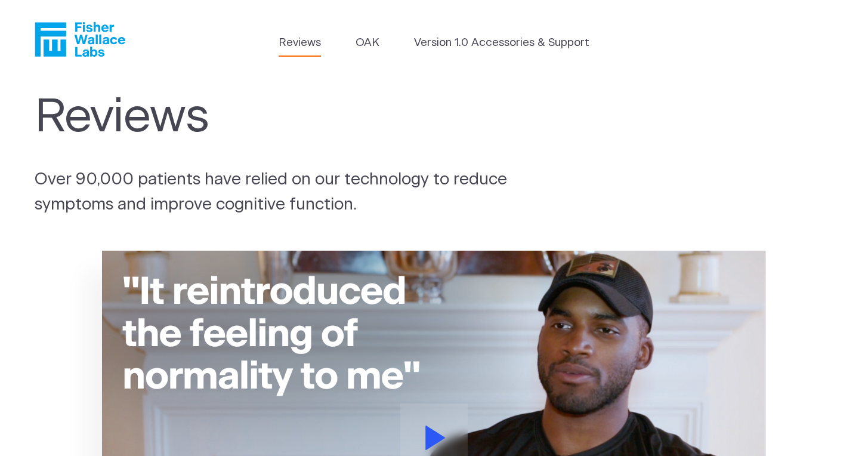 The height and width of the screenshot is (456, 868). What do you see at coordinates (80, 39) in the screenshot?
I see `a: Fisher Wallace` at bounding box center [80, 39].